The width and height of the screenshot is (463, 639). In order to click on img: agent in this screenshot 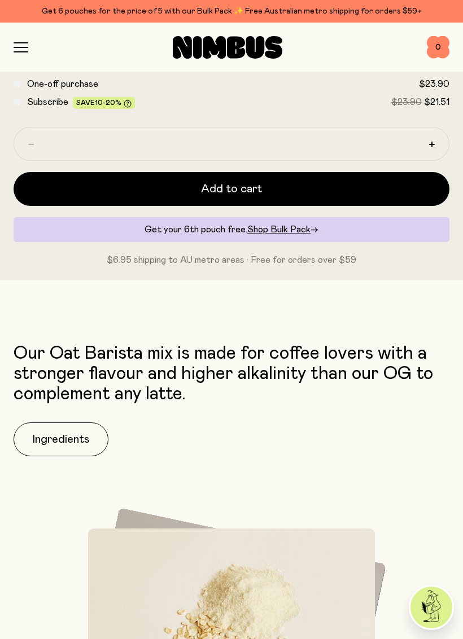, I will do `click(431, 608)`.